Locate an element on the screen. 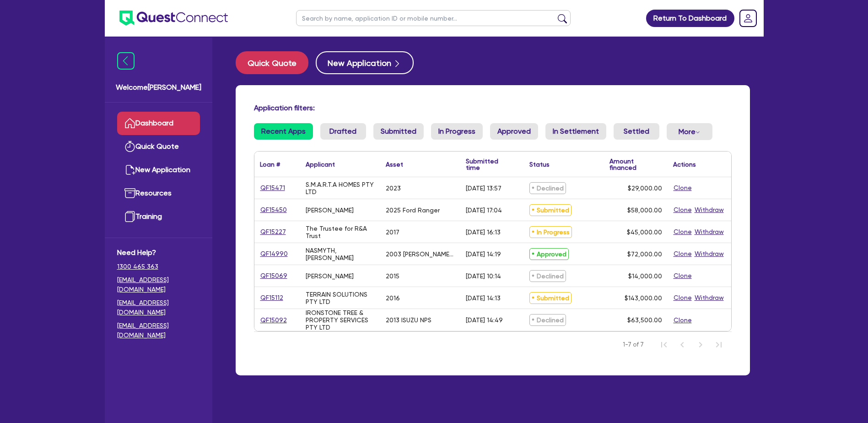  div: Applicant is located at coordinates (320, 164).